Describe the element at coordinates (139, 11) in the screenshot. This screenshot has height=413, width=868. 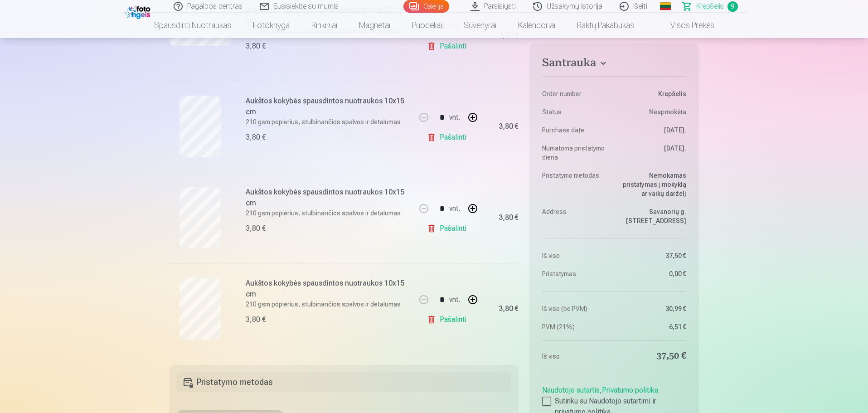
I see `img: /fa2` at that location.